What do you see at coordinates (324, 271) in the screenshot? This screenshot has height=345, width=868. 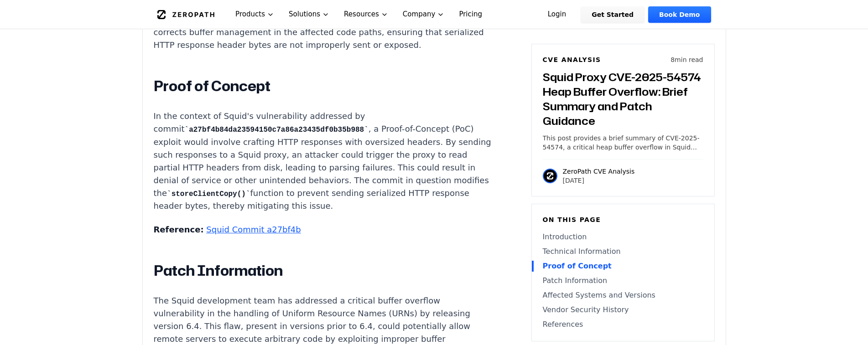 I see `h2: Patch Information` at bounding box center [324, 271].